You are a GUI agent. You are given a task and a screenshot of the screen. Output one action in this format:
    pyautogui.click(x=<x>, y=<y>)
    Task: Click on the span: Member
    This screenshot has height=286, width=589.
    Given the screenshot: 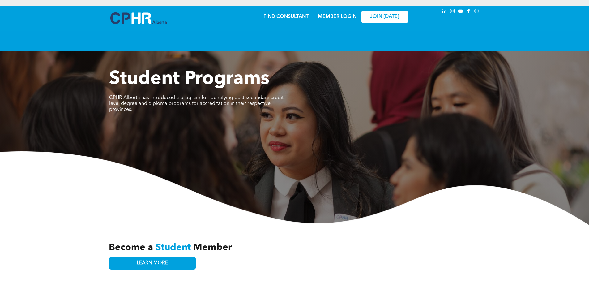 What is the action you would take?
    pyautogui.click(x=213, y=247)
    